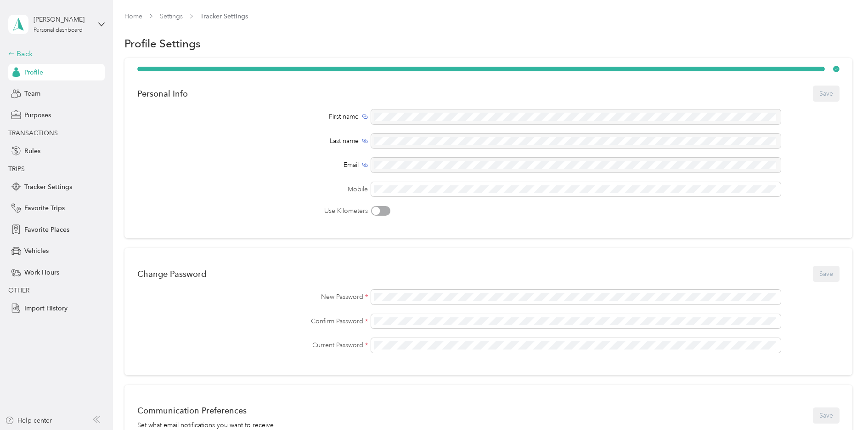 This screenshot has width=868, height=430. What do you see at coordinates (344, 141) in the screenshot?
I see `span: Last name` at bounding box center [344, 141].